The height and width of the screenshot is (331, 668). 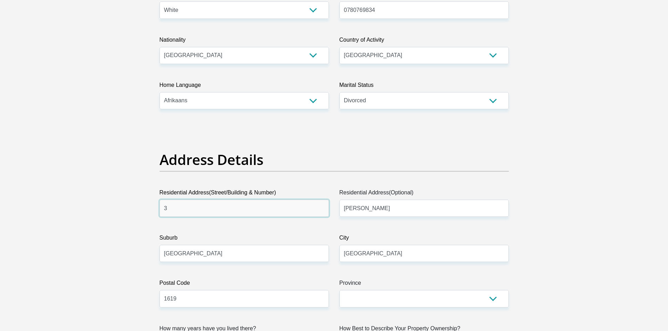 I want to click on label: Postal Code, so click(x=244, y=285).